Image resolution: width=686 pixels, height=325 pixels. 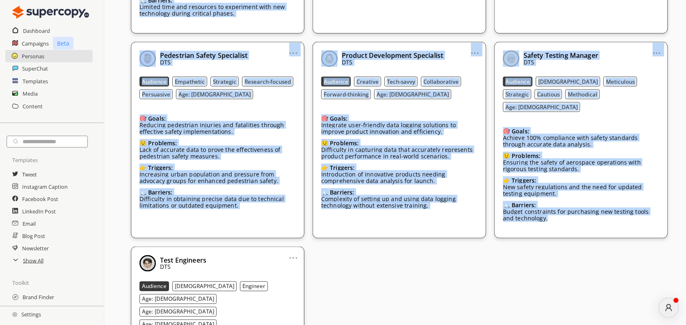 I want to click on h2: Brand Finder, so click(x=38, y=298).